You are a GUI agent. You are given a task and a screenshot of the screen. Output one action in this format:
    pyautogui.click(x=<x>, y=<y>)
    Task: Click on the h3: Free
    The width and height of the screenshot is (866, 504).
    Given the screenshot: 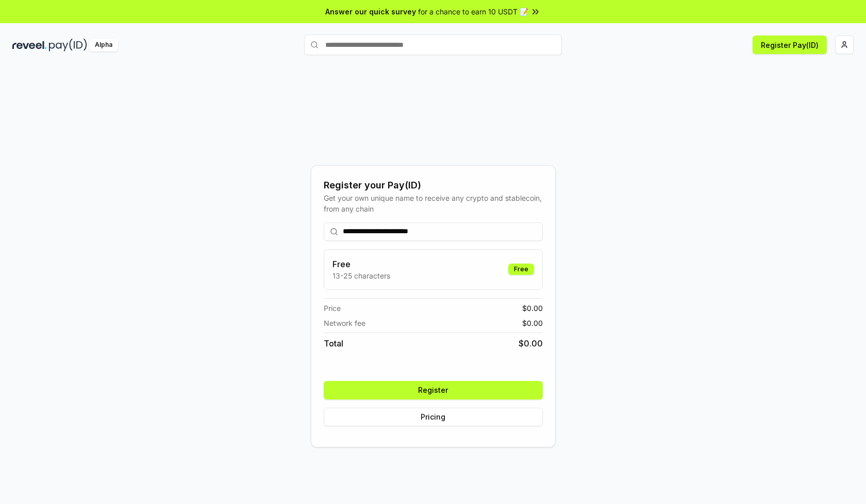 What is the action you would take?
    pyautogui.click(x=362, y=264)
    